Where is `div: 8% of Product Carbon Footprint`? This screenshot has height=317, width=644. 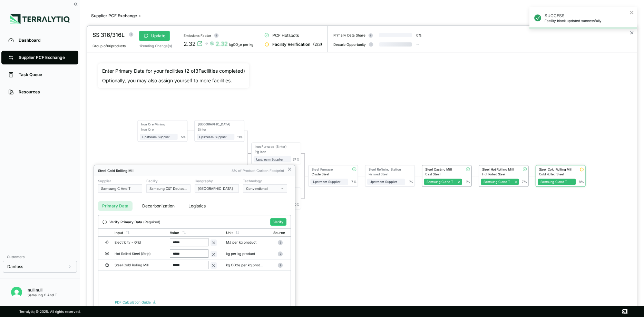
div: 8% of Product Carbon Footprint is located at coordinates (257, 171).